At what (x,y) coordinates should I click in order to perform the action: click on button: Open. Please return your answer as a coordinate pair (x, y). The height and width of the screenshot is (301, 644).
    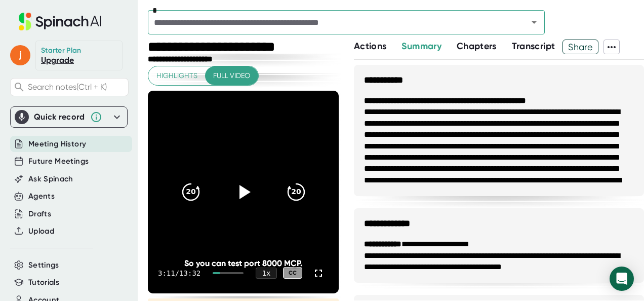
    Looking at the image, I should click on (534, 22).